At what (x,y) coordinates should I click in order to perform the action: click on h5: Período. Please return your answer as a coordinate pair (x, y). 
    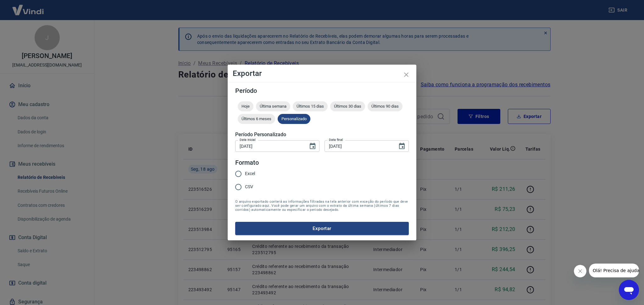
    Looking at the image, I should click on (322, 91).